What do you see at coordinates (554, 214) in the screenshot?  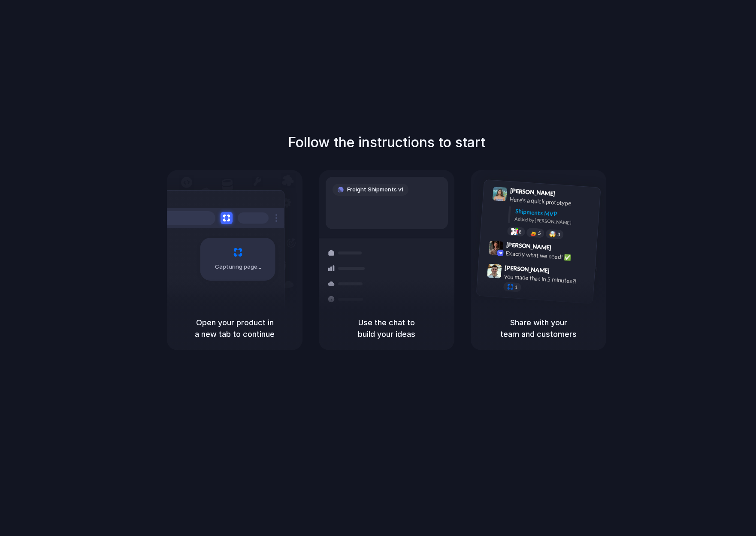 I see `div: Shipments MVP` at bounding box center [554, 214].